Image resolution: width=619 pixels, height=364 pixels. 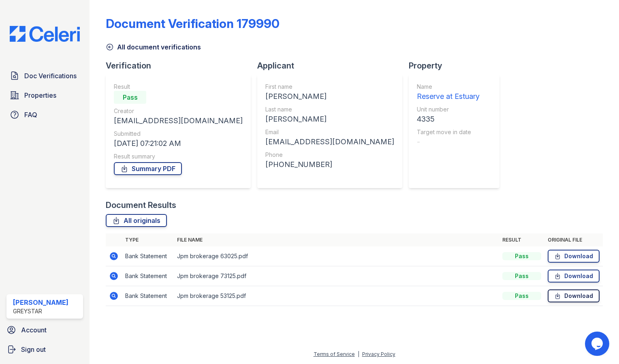 What do you see at coordinates (379, 354) in the screenshot?
I see `a: Privacy Policy` at bounding box center [379, 354].